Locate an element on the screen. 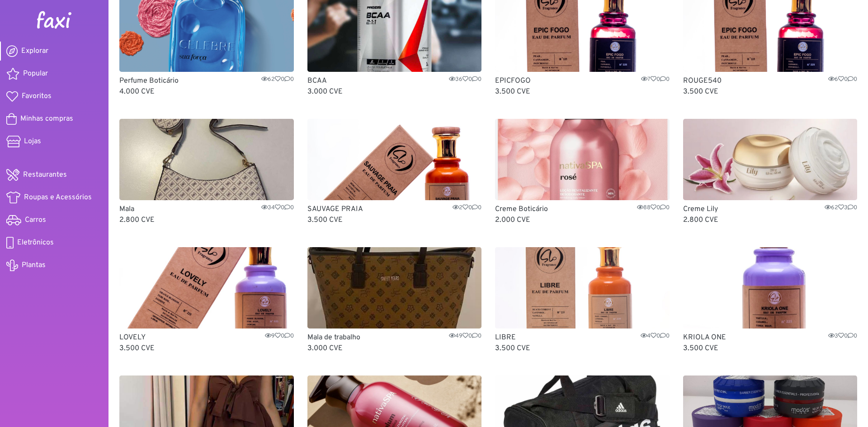 This screenshot has width=868, height=427. span: Plantas is located at coordinates (33, 265).